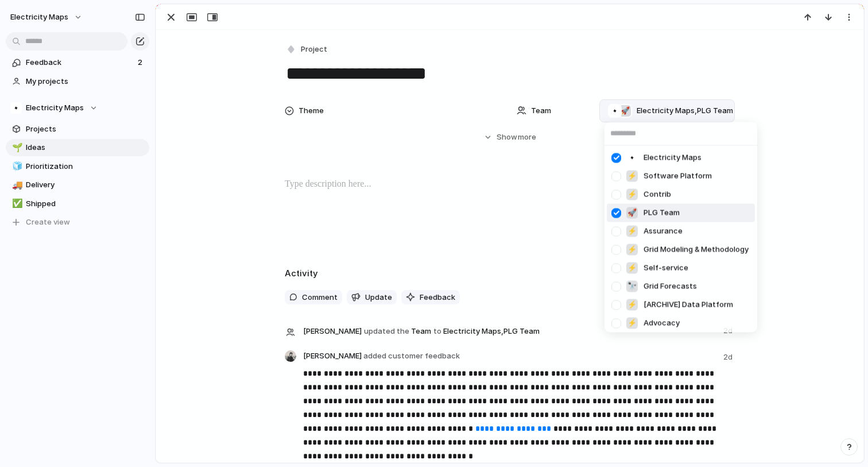 This screenshot has height=467, width=868. What do you see at coordinates (666, 268) in the screenshot?
I see `span: Self-service` at bounding box center [666, 268].